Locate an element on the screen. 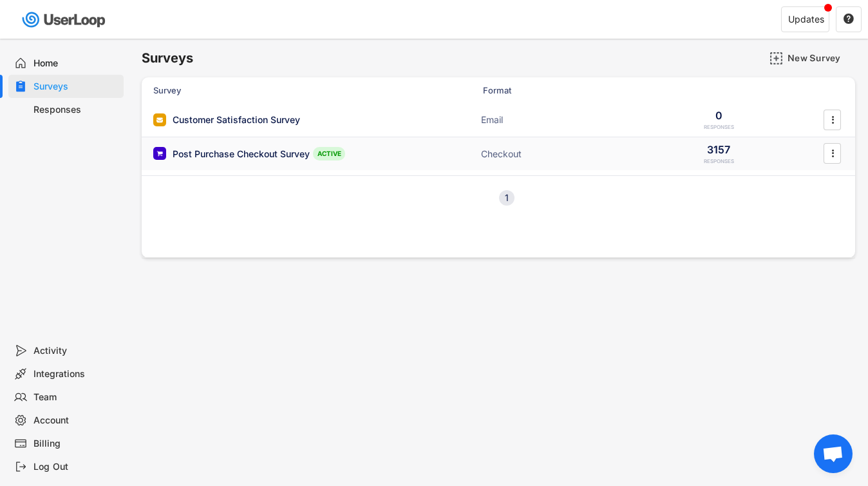 Image resolution: width=868 pixels, height=486 pixels. h6: Surveys is located at coordinates (167, 58).